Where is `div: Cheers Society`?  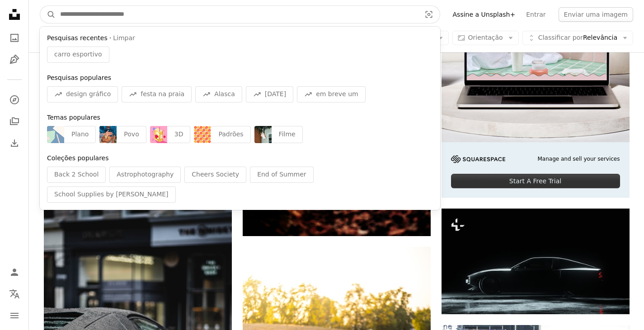
div: Cheers Society is located at coordinates (215, 175).